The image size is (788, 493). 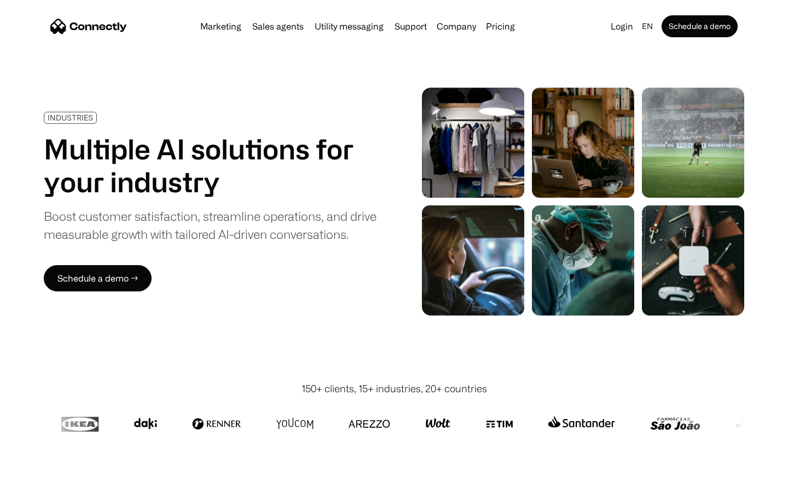 I want to click on div: Boost customer satisfaction, streamline operations, and drive measurable growth with tailored AI-..., so click(x=210, y=225).